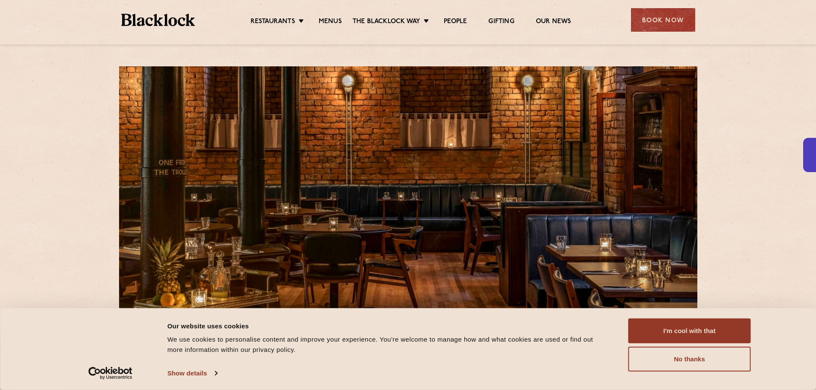 The height and width of the screenshot is (390, 816). What do you see at coordinates (386, 22) in the screenshot?
I see `a: The Blacklock Way` at bounding box center [386, 22].